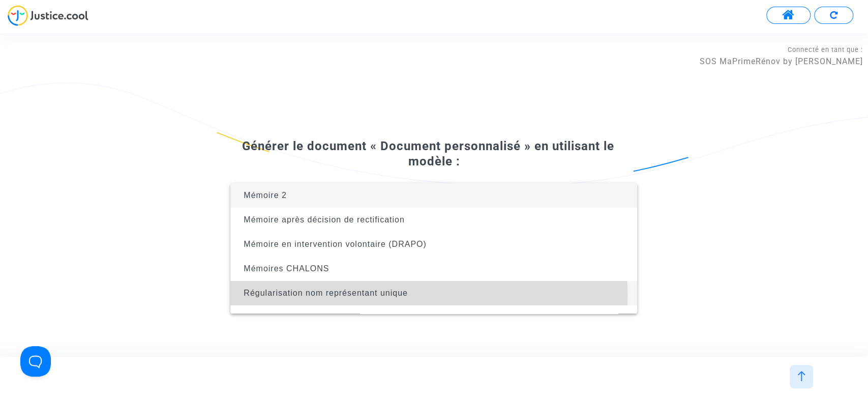 The width and height of the screenshot is (868, 397). I want to click on span: Mémoires CHALONS, so click(286, 268).